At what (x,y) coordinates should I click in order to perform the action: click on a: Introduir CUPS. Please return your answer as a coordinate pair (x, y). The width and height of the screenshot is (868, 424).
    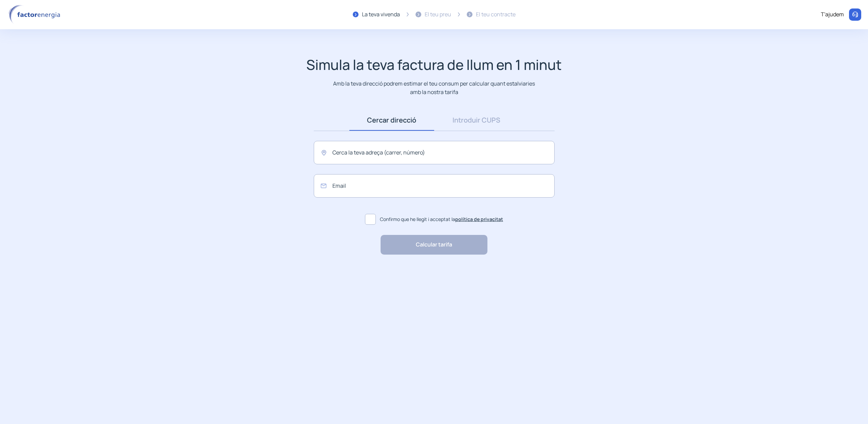
    Looking at the image, I should click on (477, 120).